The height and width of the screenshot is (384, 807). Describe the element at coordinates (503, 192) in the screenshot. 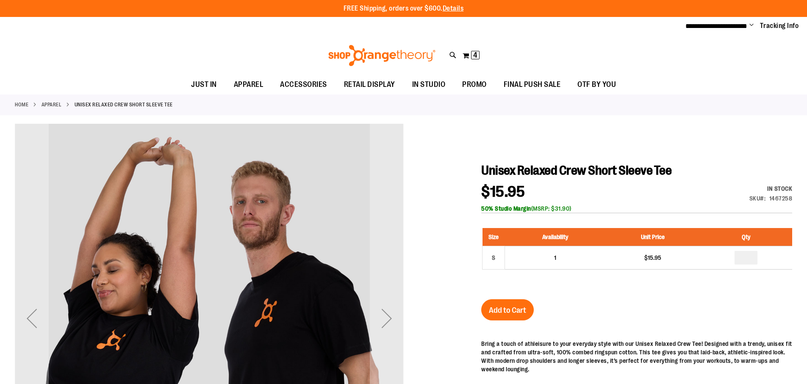

I see `span: $15.95` at that location.